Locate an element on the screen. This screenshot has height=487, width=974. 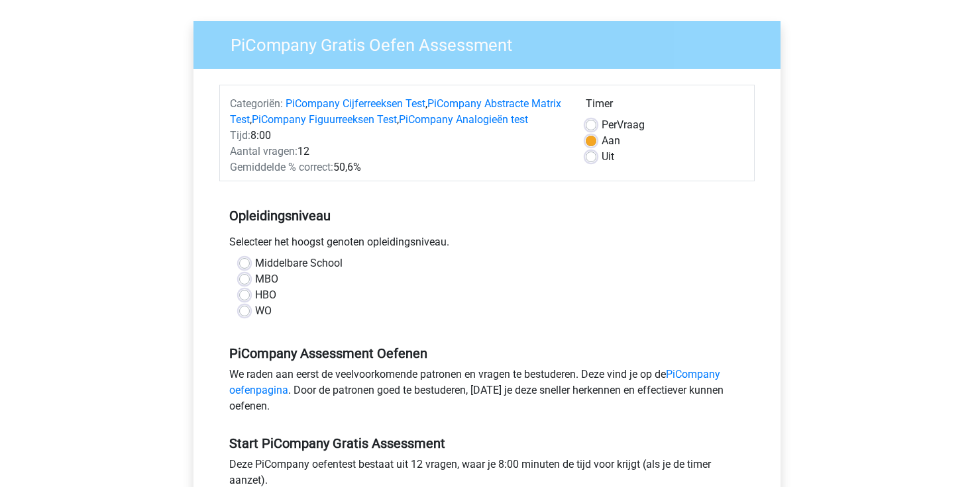
h5: PiCompany Assessment Oefenen is located at coordinates (487, 354).